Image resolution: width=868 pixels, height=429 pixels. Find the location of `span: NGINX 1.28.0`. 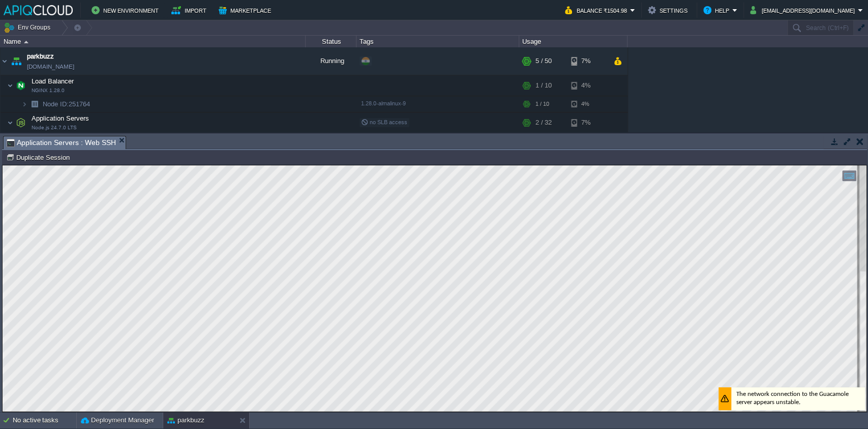

span: NGINX 1.28.0 is located at coordinates (48, 90).